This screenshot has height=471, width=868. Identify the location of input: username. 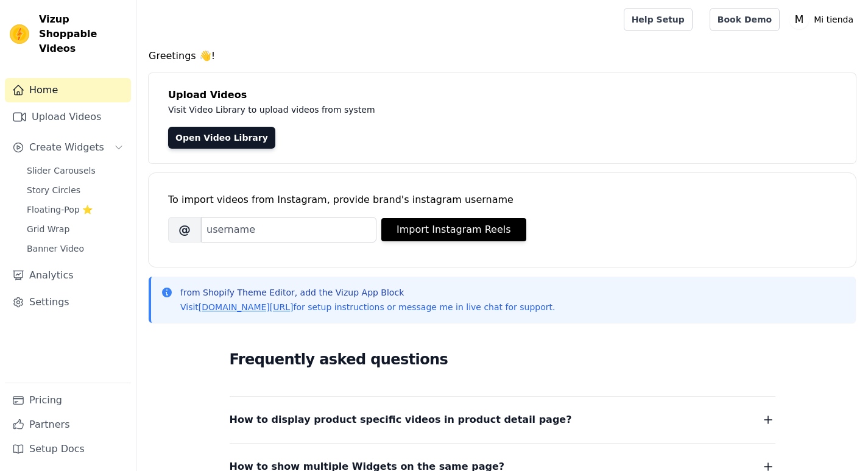
(289, 230).